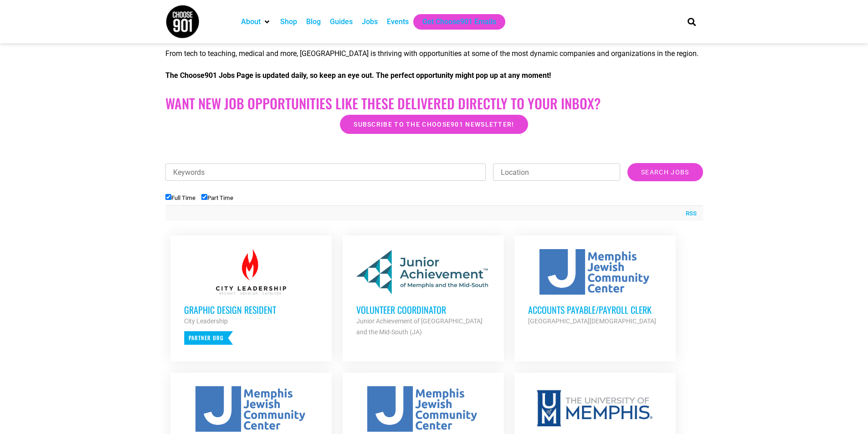  Describe the element at coordinates (423, 309) in the screenshot. I see `h3: Volunteer Coordinator` at that location.